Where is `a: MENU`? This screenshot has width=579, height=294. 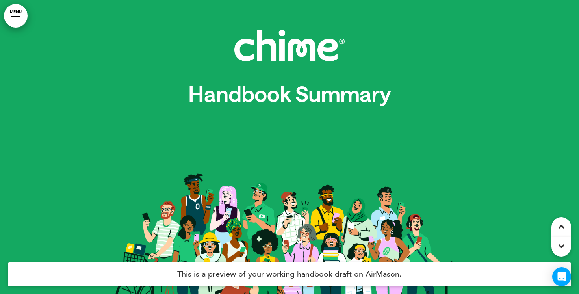 a: MENU is located at coordinates (16, 16).